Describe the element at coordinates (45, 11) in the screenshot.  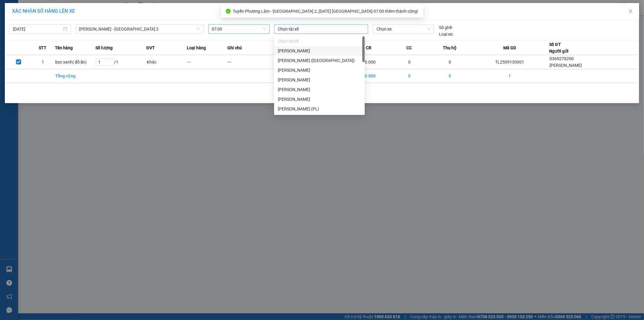
I see `strong: CTY XE KHÁCH` at that location.